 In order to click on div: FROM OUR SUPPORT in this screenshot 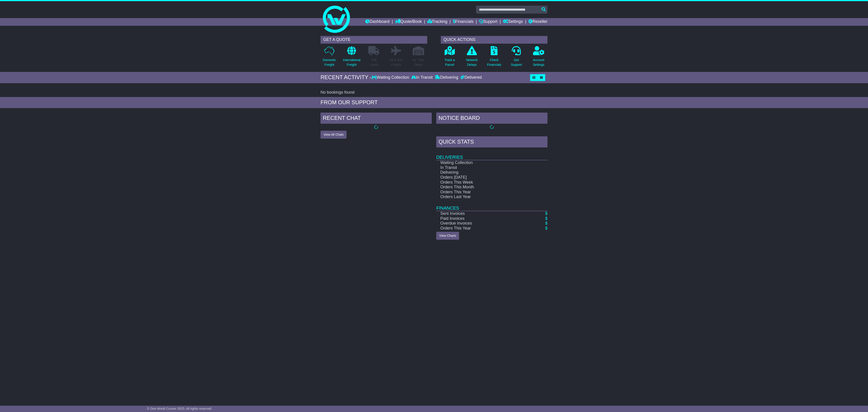, I will do `click(434, 103)`.